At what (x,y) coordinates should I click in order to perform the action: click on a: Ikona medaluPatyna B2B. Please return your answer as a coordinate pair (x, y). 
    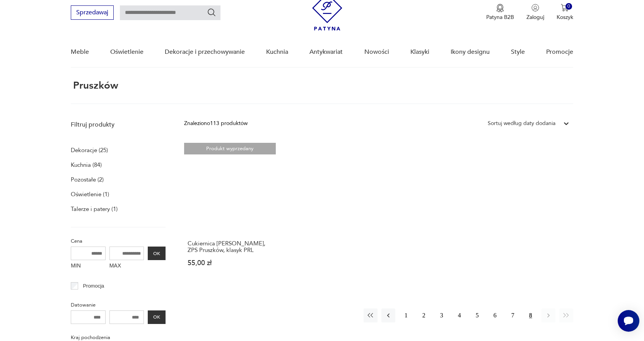
    Looking at the image, I should click on (500, 12).